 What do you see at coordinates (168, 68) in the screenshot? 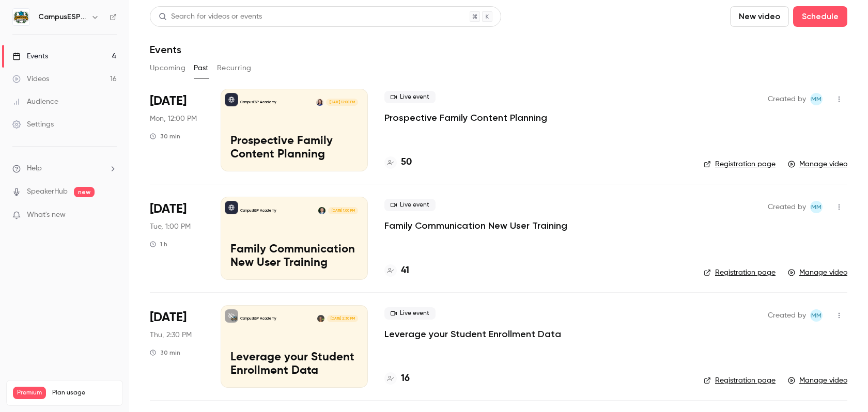
I see `button: Upcoming` at bounding box center [168, 68].